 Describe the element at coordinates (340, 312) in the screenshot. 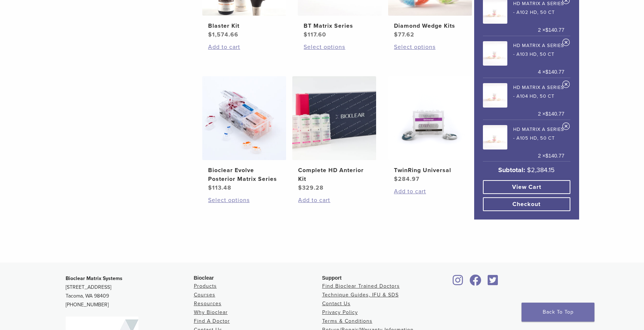

I see `a: Privacy Policy` at that location.